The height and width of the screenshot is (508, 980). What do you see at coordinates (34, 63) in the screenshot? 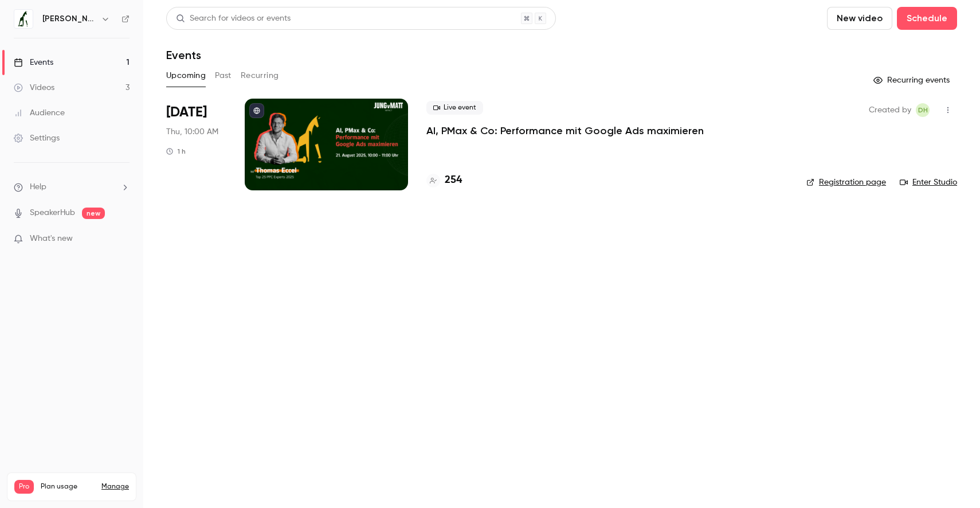
I see `div: Events` at bounding box center [34, 63].